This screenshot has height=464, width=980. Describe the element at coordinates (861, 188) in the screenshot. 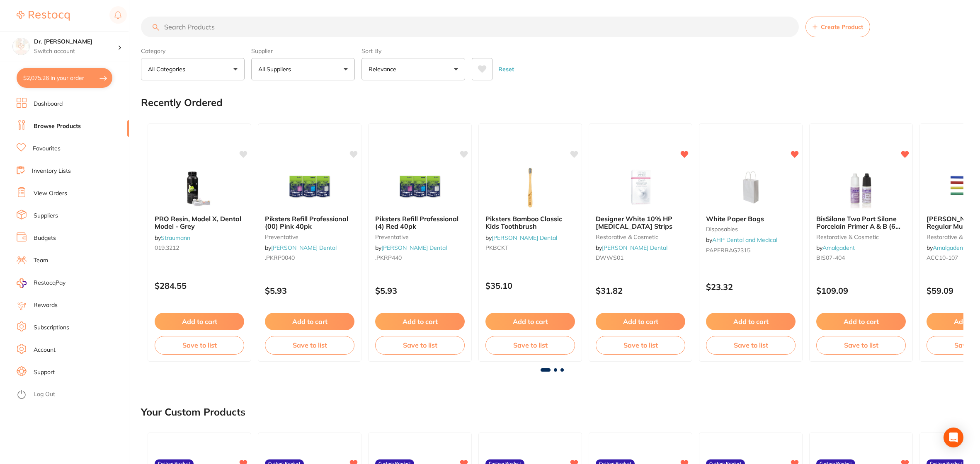

I see `img: BisSilane Two Part Silane Porcelain Primer A & B (6ml ea)` at that location.